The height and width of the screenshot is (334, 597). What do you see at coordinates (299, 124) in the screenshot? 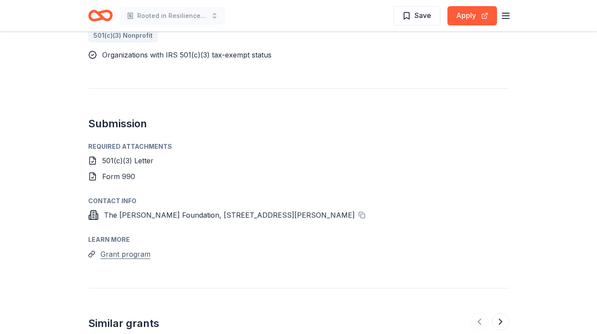
I see `h2: Submission` at bounding box center [299, 124].